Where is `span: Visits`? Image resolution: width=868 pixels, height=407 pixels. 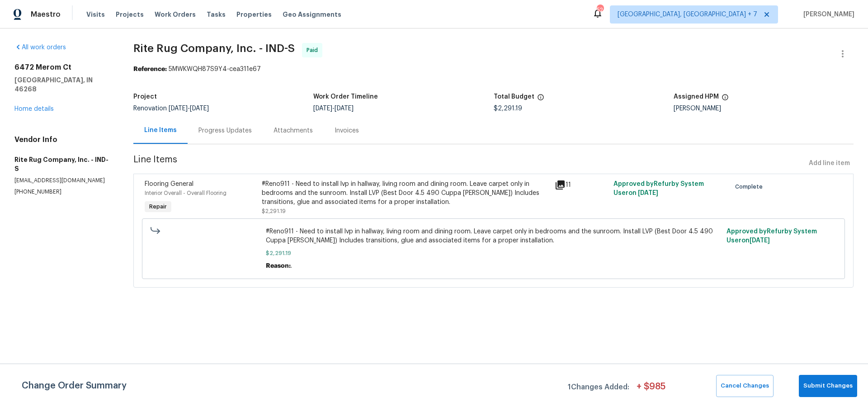
span: Visits is located at coordinates (95, 14).